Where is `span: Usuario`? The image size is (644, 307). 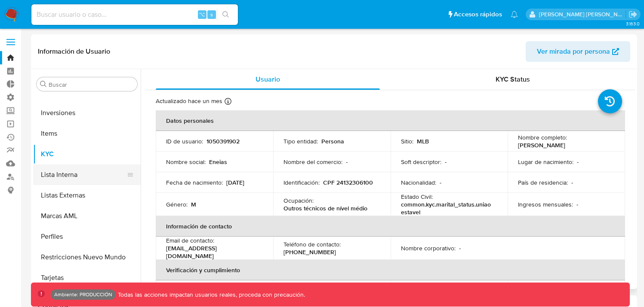
span: Usuario is located at coordinates (268, 79).